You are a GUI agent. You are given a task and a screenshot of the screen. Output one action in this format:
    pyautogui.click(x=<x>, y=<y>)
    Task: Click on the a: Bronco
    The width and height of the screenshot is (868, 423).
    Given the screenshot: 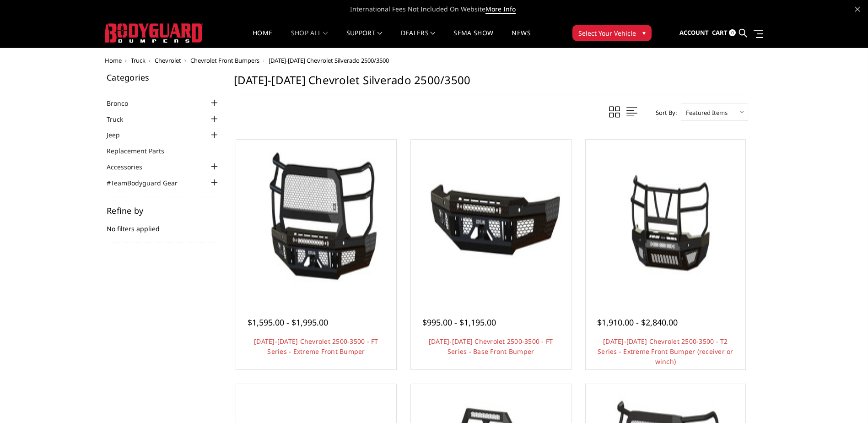 What is the action you would take?
    pyautogui.click(x=123, y=103)
    